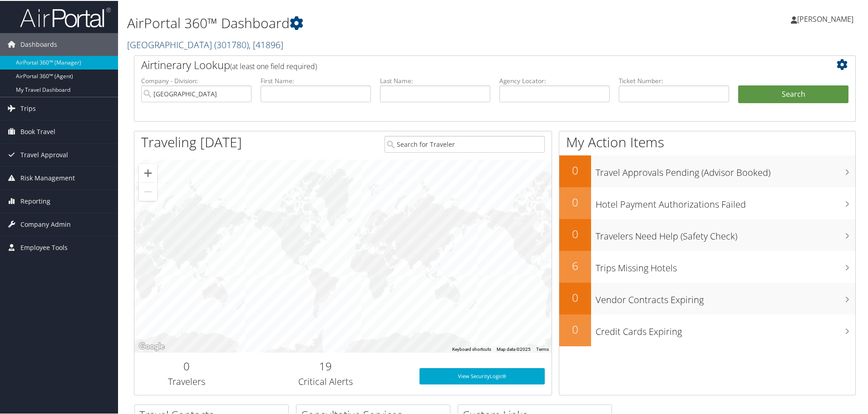 The image size is (868, 414). Describe the element at coordinates (231, 43) in the screenshot. I see `span: ( 301780 )` at that location.